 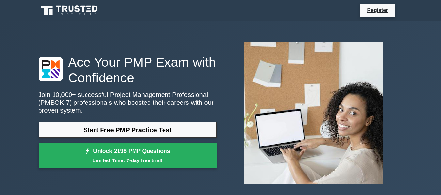 What do you see at coordinates (128, 161) in the screenshot?
I see `small: Limited Time: 7-day free trial!` at bounding box center [128, 161].